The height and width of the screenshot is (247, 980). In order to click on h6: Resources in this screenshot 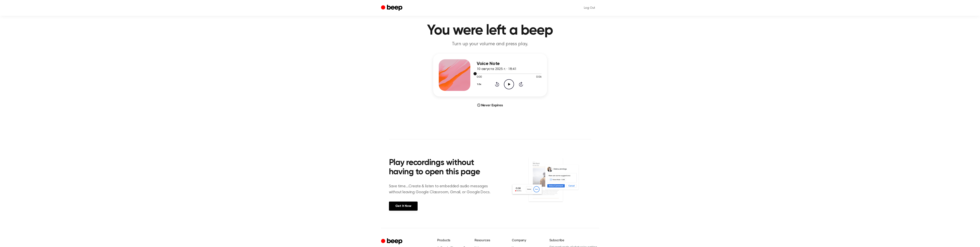, I will do `click(490, 240)`.